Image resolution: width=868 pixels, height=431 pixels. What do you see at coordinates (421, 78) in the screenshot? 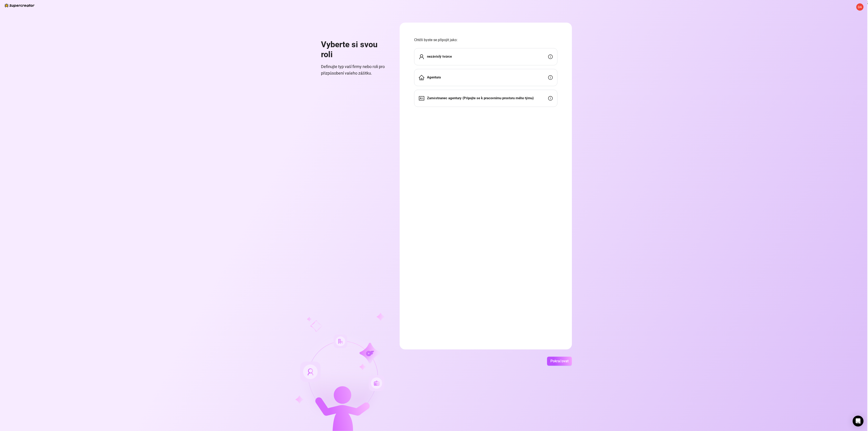
I see `span: domov` at bounding box center [421, 78].